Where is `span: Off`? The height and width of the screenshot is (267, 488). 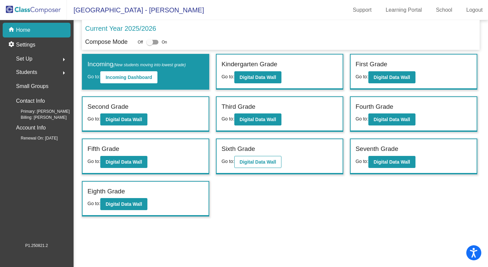
span: Off is located at coordinates (140, 42).